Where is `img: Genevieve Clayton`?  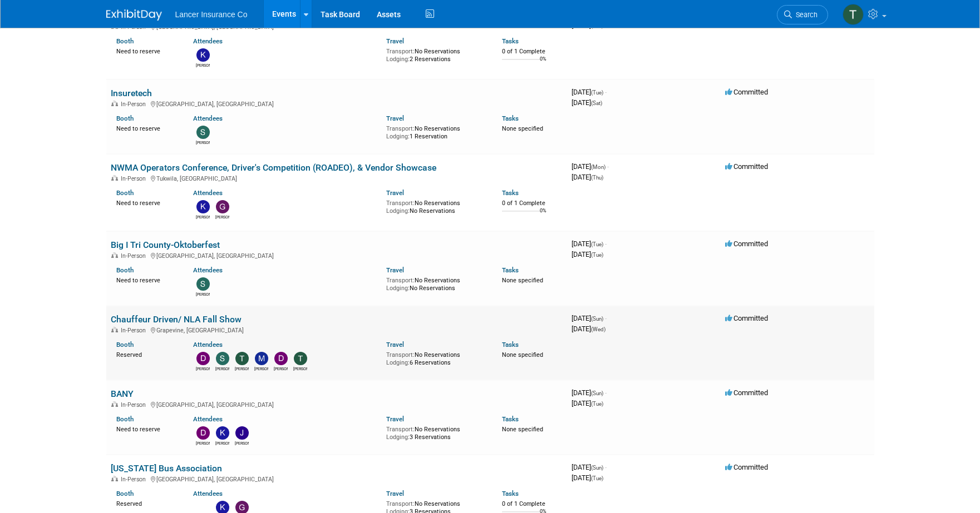 img: Genevieve Clayton is located at coordinates (223, 207).